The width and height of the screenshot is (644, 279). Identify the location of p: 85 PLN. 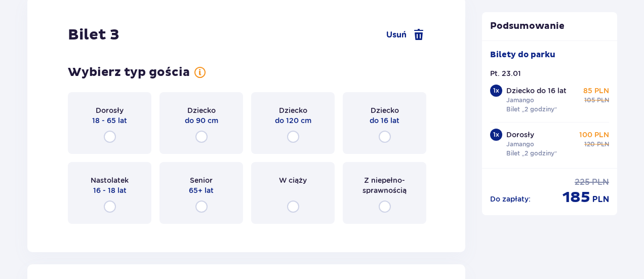
(596, 91).